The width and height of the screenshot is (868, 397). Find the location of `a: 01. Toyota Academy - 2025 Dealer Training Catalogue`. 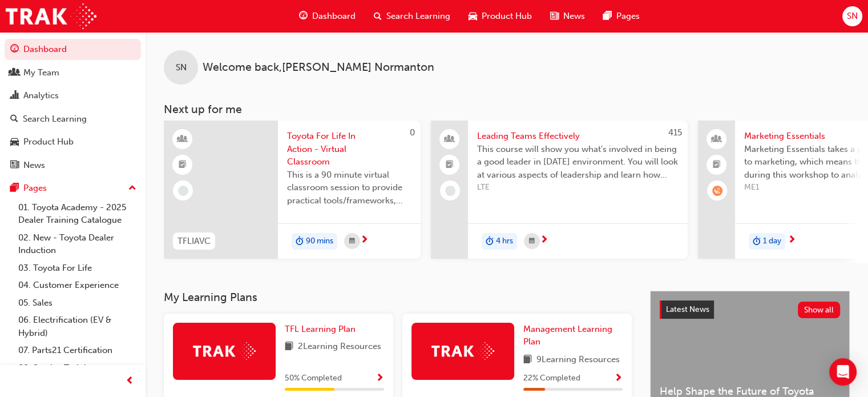

a: 01. Toyota Academy - 2025 Dealer Training Catalogue is located at coordinates (77, 214).